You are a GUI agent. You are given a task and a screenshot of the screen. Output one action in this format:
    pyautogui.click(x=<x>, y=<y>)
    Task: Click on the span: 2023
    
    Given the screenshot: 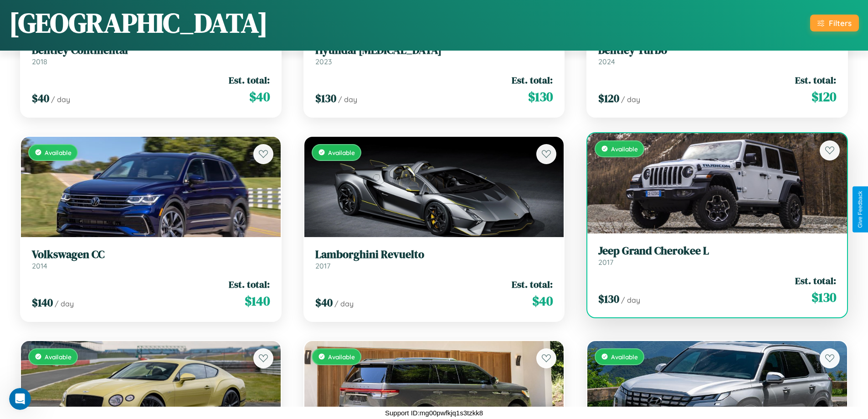 What is the action you would take?
    pyautogui.click(x=324, y=61)
    